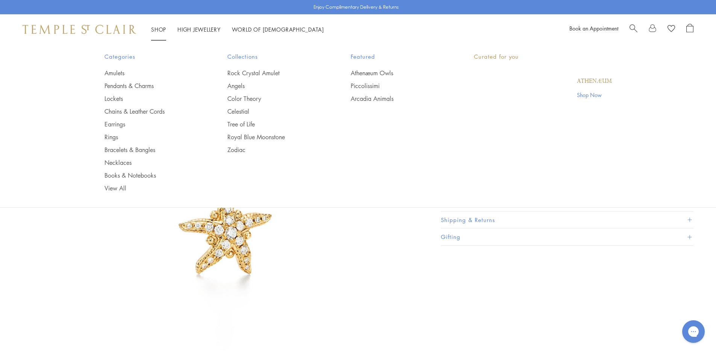 The image size is (716, 353). Describe the element at coordinates (274, 137) in the screenshot. I see `a: Royal Blue Moonstone` at that location.